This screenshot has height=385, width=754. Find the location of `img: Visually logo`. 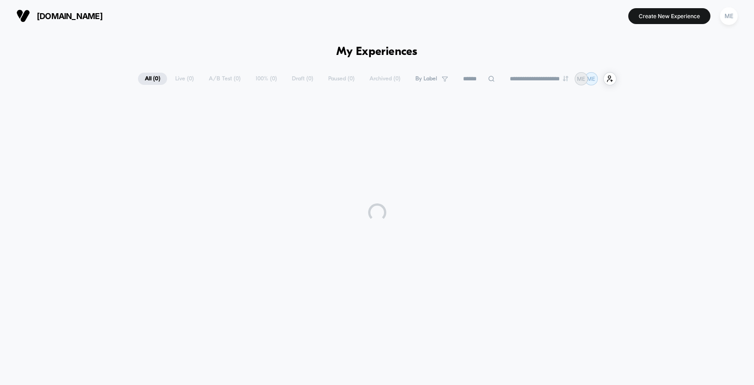

img: Visually logo is located at coordinates (23, 16).